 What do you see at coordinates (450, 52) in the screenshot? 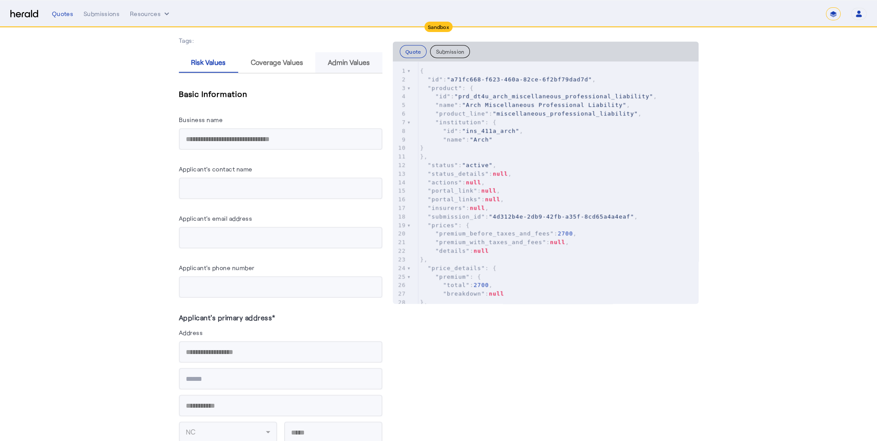
I see `button: Submission` at bounding box center [450, 52].